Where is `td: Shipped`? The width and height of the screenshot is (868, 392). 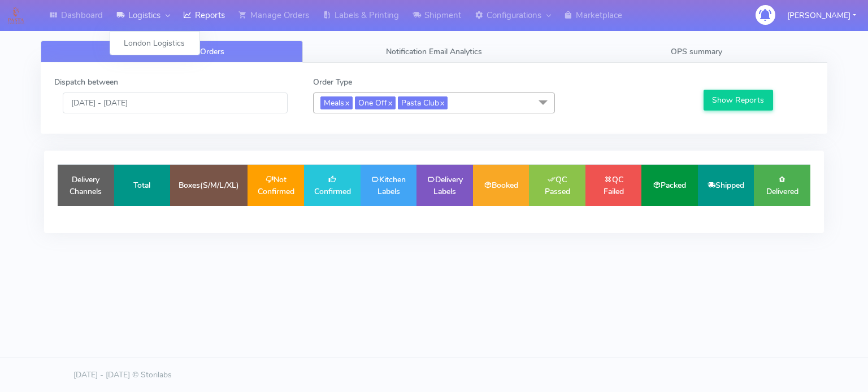 td: Shipped is located at coordinates (726, 185).